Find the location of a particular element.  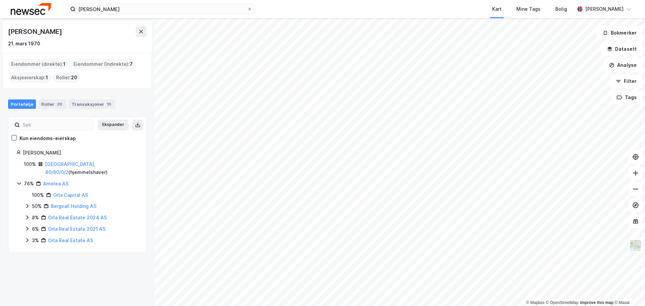

img: Z is located at coordinates (636, 246).